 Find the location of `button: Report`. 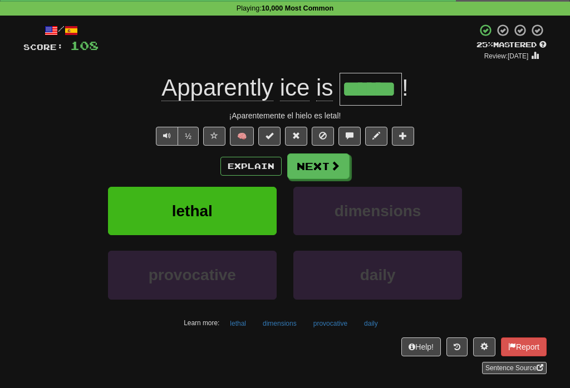

button: Report is located at coordinates (524, 347).